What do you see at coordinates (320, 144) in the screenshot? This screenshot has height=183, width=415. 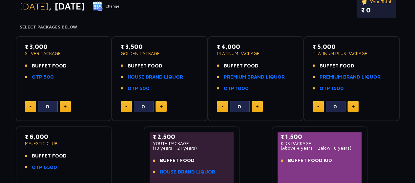 I see `p: KIDS PACKAGE` at bounding box center [320, 144].